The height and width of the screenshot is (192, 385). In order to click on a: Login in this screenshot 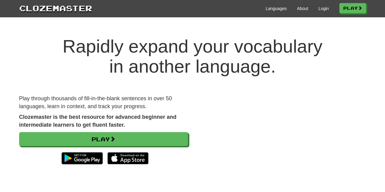, I will do `click(324, 9)`.